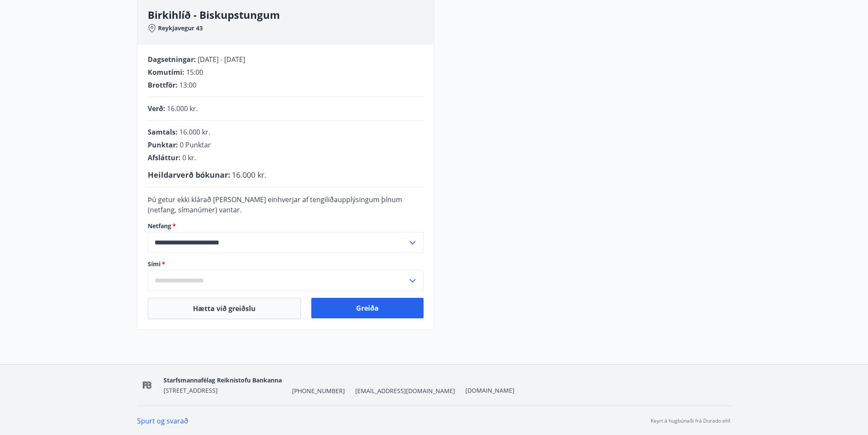  Describe the element at coordinates (195, 145) in the screenshot. I see `span: 0 Punktar` at that location.